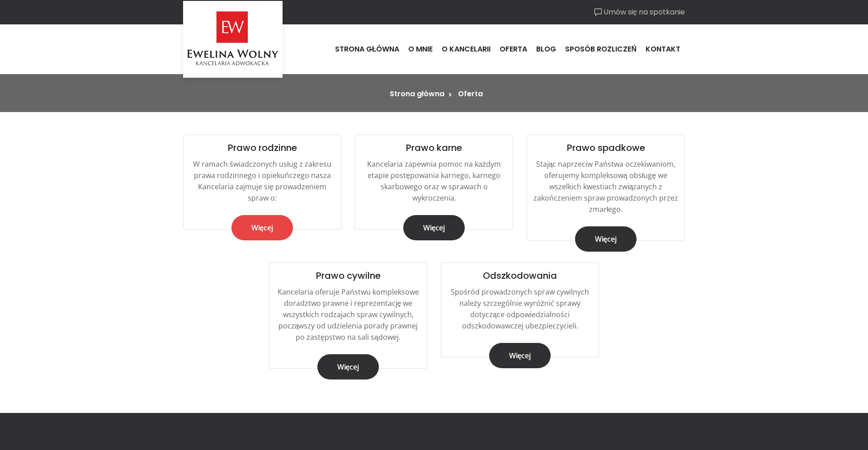 Image resolution: width=868 pixels, height=450 pixels. What do you see at coordinates (546, 49) in the screenshot?
I see `a: Blog` at bounding box center [546, 49].